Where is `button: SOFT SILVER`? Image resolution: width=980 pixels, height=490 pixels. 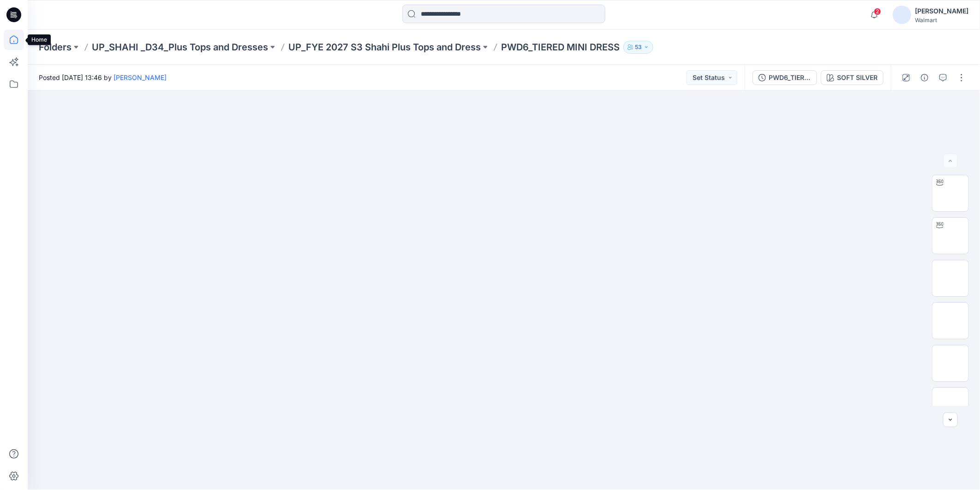 button: SOFT SILVER is located at coordinates (853, 78).